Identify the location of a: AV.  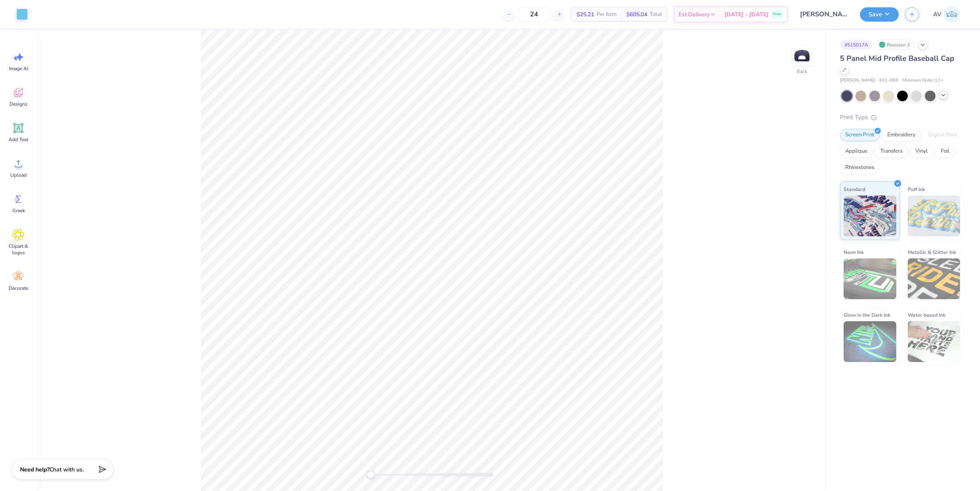
(946, 14).